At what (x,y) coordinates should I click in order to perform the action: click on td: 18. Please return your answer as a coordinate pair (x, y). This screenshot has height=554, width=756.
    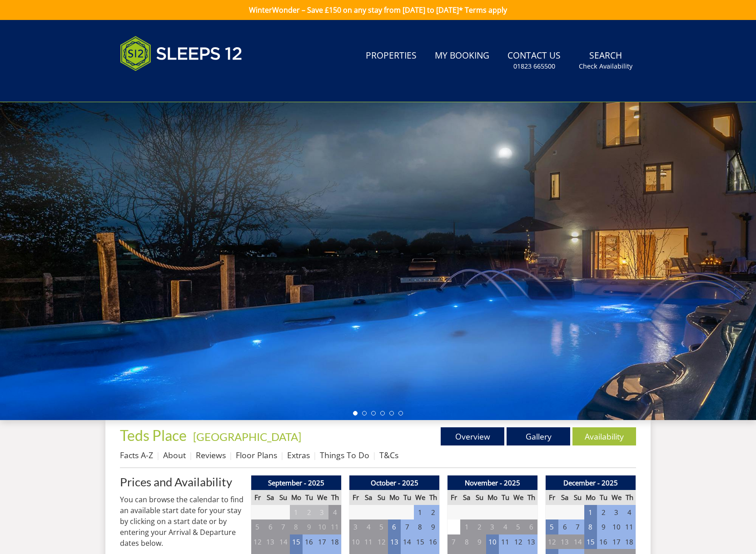
    Looking at the image, I should click on (335, 541).